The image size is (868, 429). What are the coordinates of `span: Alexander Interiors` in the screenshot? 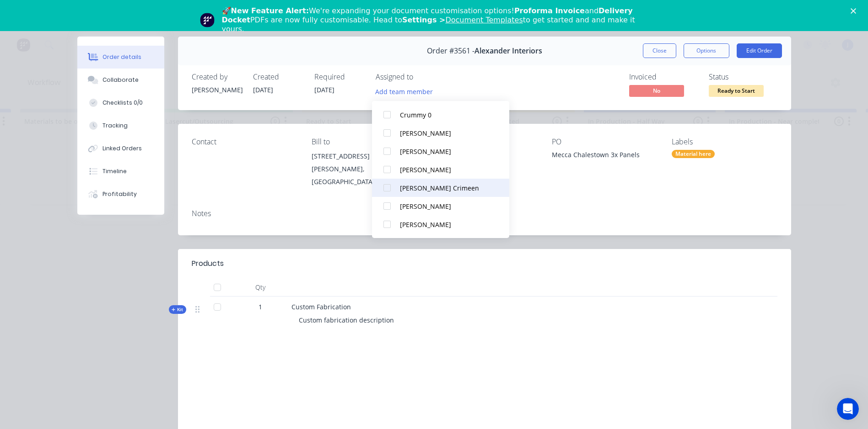 It's located at (508, 51).